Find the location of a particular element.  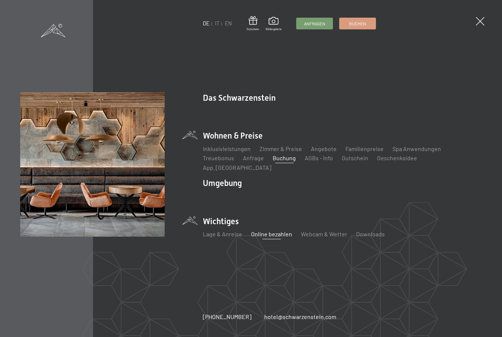

a: Spa Anwendungen is located at coordinates (416, 148).